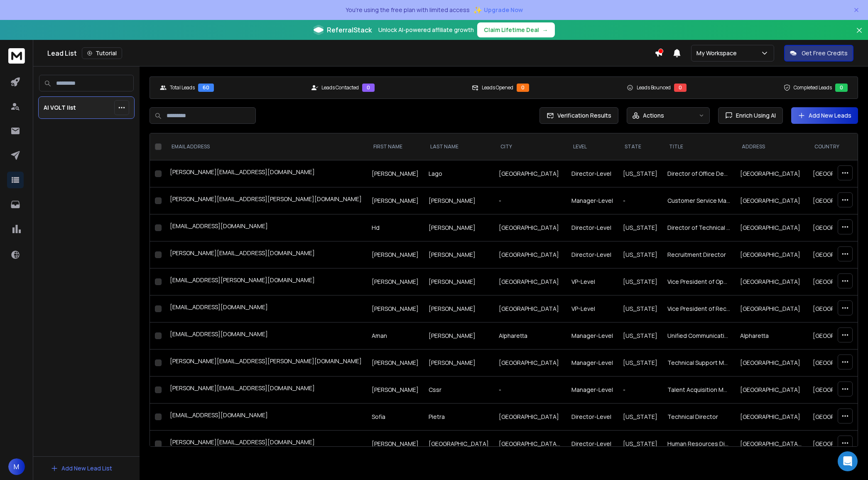  I want to click on td: Alpharetta, so click(771, 336).